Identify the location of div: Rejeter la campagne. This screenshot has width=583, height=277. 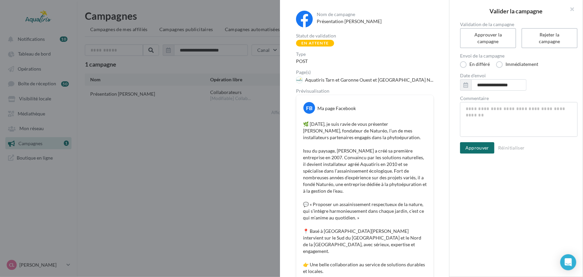
(550, 38).